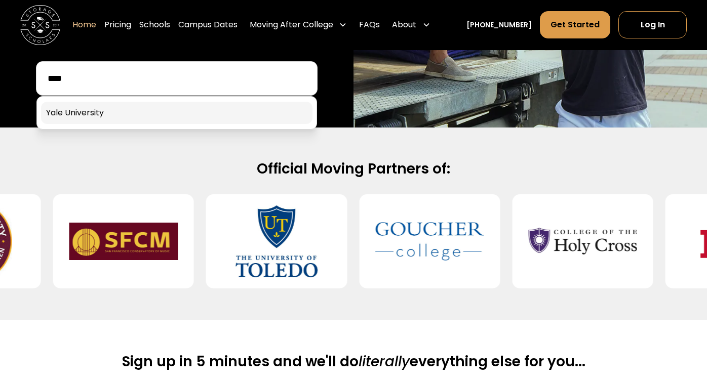 The height and width of the screenshot is (385, 707). I want to click on a: Schools, so click(154, 25).